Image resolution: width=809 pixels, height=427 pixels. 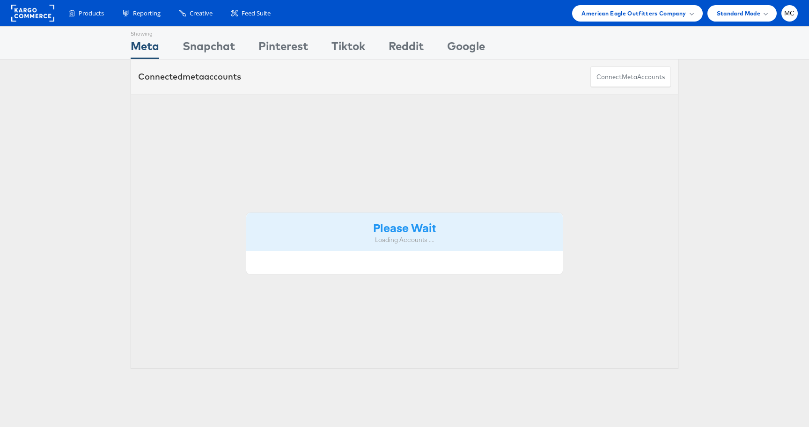 What do you see at coordinates (790, 13) in the screenshot?
I see `span: MC` at bounding box center [790, 13].